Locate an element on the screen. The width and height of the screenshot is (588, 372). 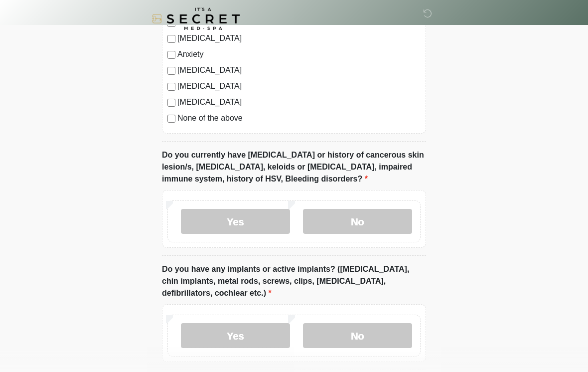
label: Anxiety is located at coordinates (299, 54).